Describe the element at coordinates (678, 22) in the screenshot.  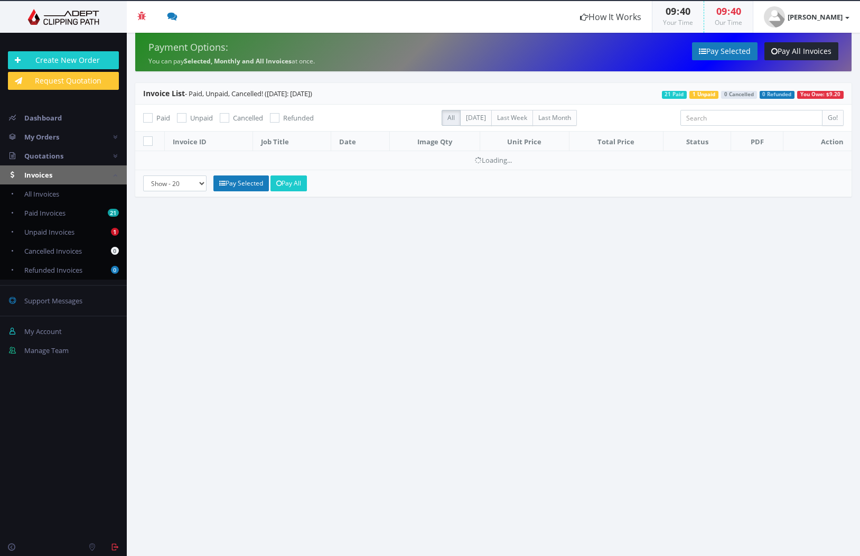
I see `small: Your Time` at that location.